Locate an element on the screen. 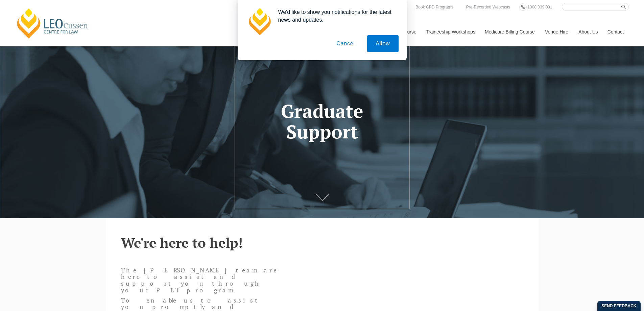  h2: We're here to help! is located at coordinates (322, 243).